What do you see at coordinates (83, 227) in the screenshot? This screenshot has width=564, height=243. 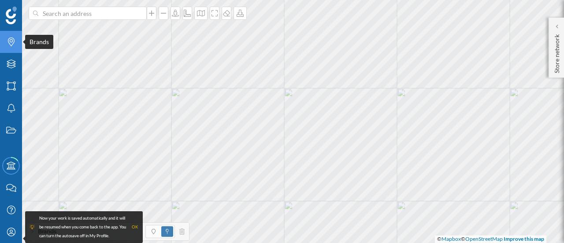 I see `div: Now your work is saved automatically and it will be resumed when you come back to the app. You ca...` at bounding box center [83, 227].